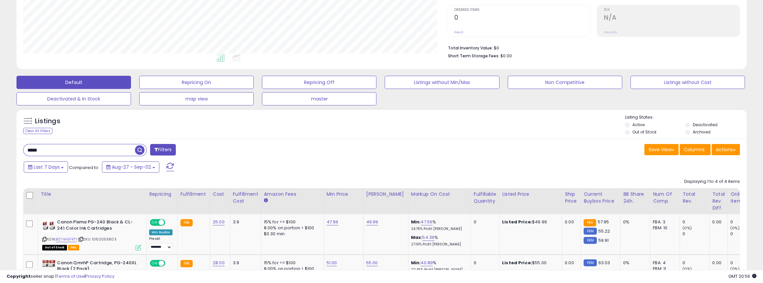  Describe the element at coordinates (74, 82) in the screenshot. I see `button: Default` at that location.